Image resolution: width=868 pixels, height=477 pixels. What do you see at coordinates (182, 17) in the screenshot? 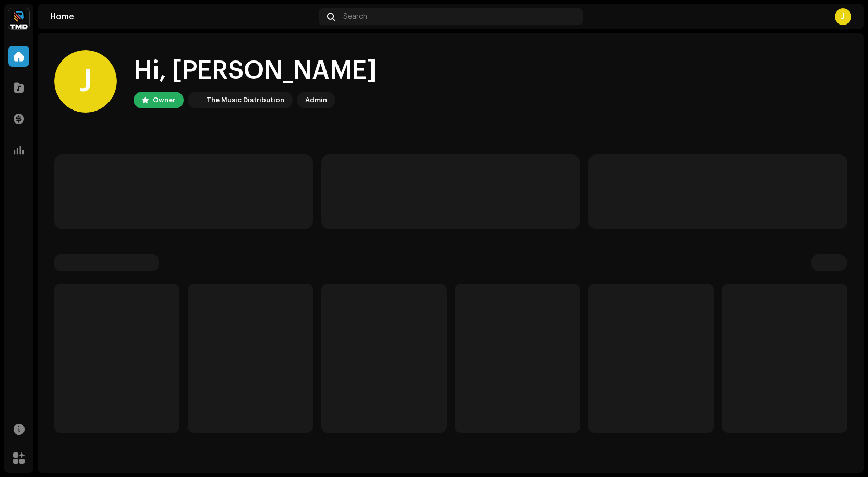
I see `div: Home` at bounding box center [182, 17].